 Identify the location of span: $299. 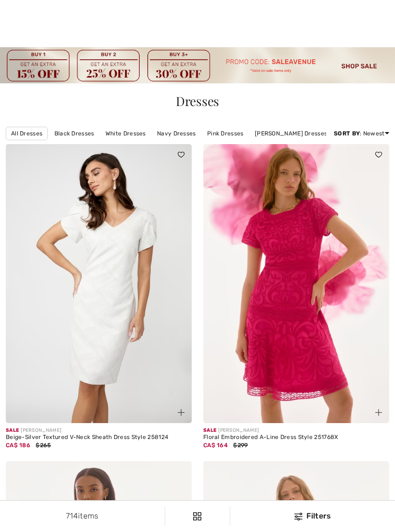
(241, 445).